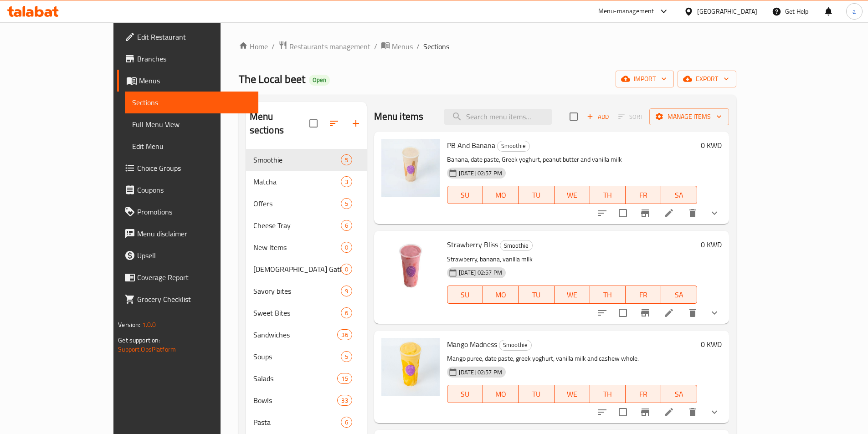  I want to click on span: Menu disclaimer, so click(194, 234).